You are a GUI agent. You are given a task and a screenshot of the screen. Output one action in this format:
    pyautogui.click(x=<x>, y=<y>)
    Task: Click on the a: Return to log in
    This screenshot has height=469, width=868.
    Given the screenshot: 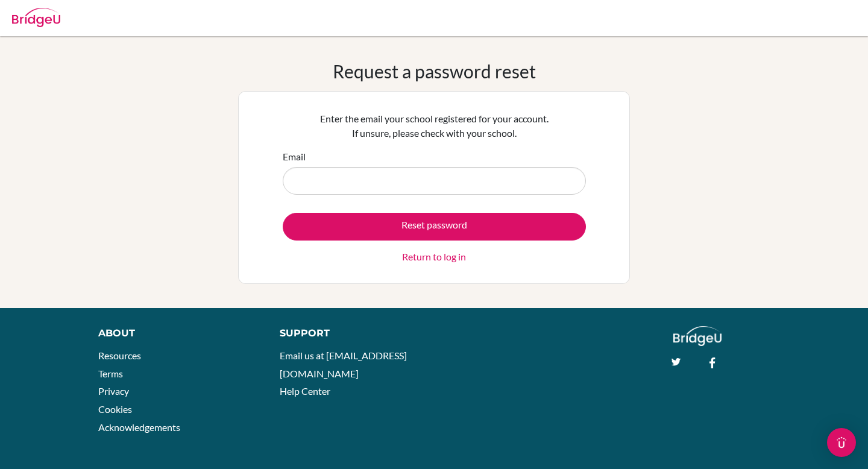 What is the action you would take?
    pyautogui.click(x=434, y=257)
    